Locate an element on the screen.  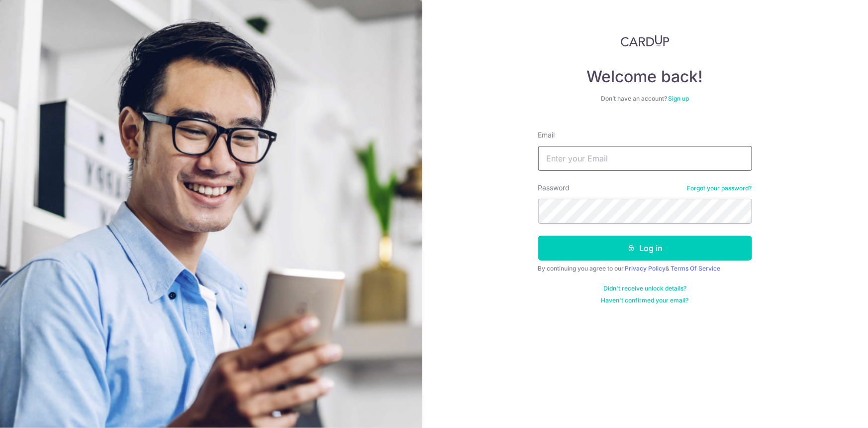
a: Didn't receive unlock details? is located at coordinates (645, 288).